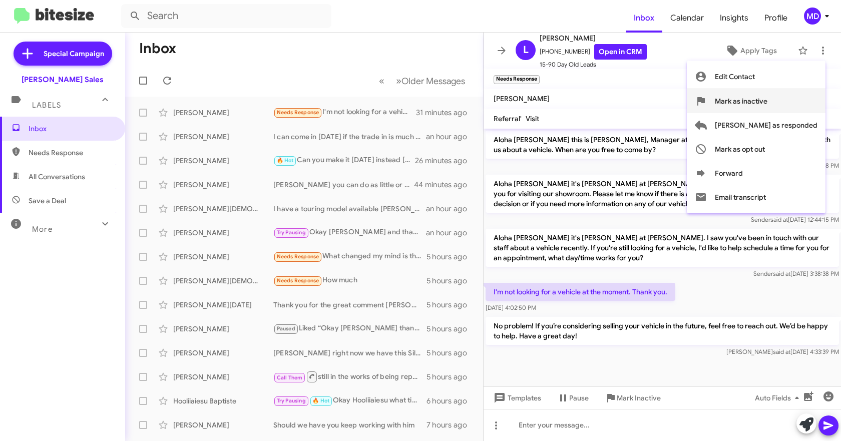 The image size is (841, 441). Describe the element at coordinates (756, 173) in the screenshot. I see `button: Forward` at that location.